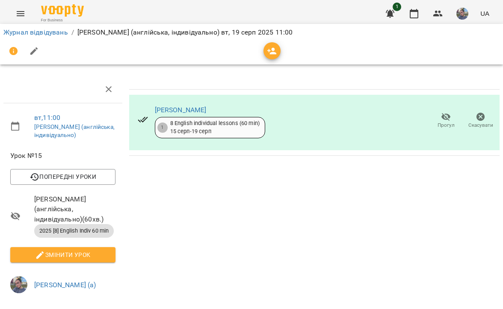  What do you see at coordinates (74, 231) in the screenshot?
I see `span: 2025 [8] English Indiv 60 min` at bounding box center [74, 231].